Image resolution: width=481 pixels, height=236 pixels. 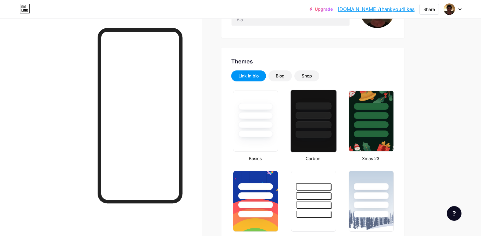 What do you see at coordinates (255, 158) in the screenshot?
I see `div: Basics` at bounding box center [255, 158].